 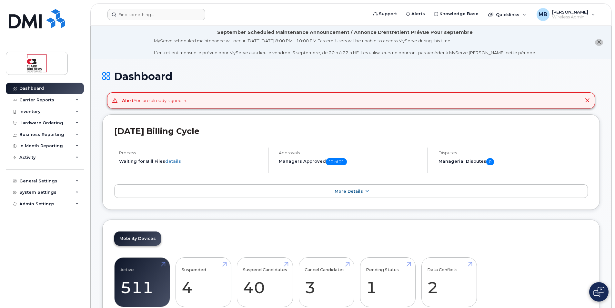 What do you see at coordinates (490, 162) in the screenshot?
I see `span: 0` at bounding box center [490, 162].